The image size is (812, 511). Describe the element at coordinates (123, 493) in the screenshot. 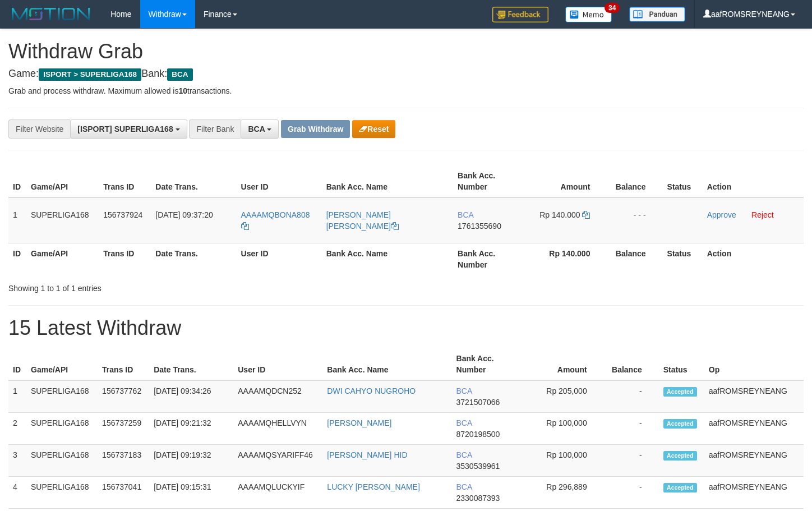

I see `td: 156737041` at that location.